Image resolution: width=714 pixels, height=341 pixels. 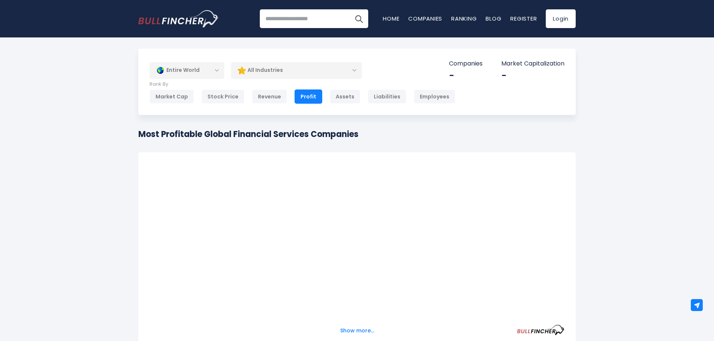 What do you see at coordinates (387, 96) in the screenshot?
I see `div: Liabilities` at bounding box center [387, 96].